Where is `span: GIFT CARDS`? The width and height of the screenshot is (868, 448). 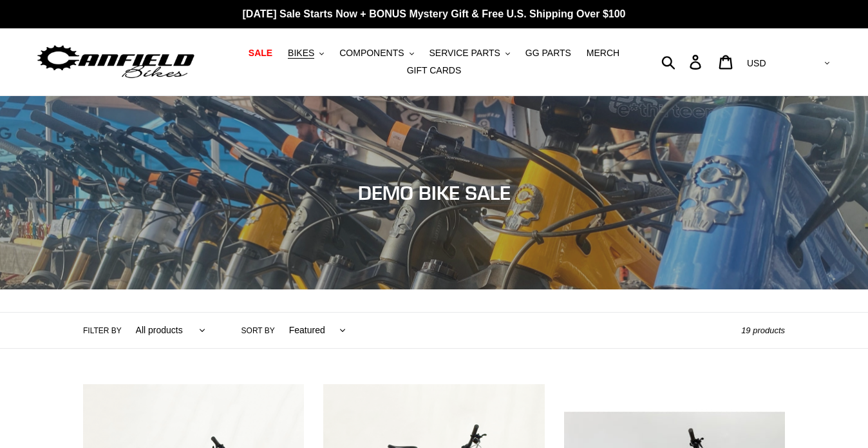
span: GIFT CARDS is located at coordinates (434, 70).